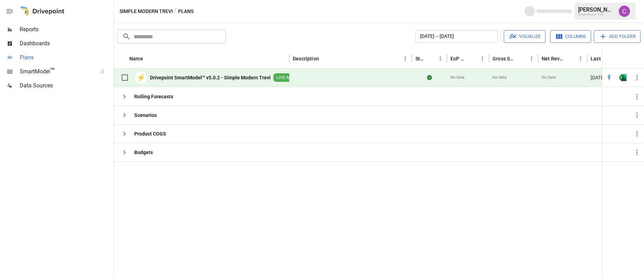 The width and height of the screenshot is (644, 277). I want to click on button: Net Revenue column menu, so click(581, 58).